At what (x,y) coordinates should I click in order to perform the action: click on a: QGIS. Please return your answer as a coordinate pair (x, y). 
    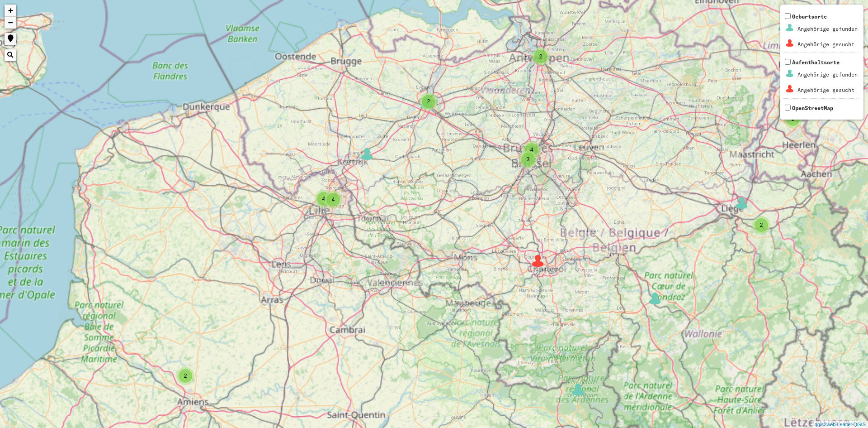
    Looking at the image, I should click on (860, 424).